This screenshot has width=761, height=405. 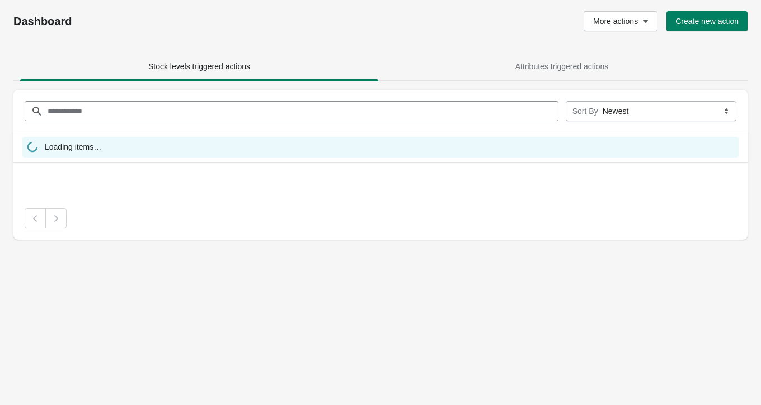 I want to click on span: Loading items…, so click(x=73, y=148).